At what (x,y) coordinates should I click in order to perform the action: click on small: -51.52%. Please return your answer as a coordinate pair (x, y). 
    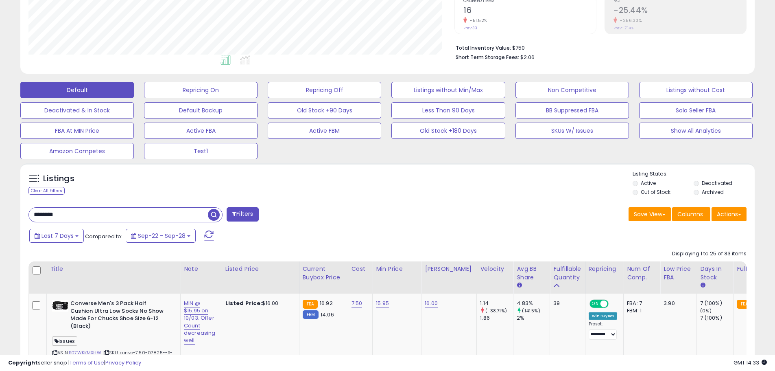
    Looking at the image, I should click on (477, 20).